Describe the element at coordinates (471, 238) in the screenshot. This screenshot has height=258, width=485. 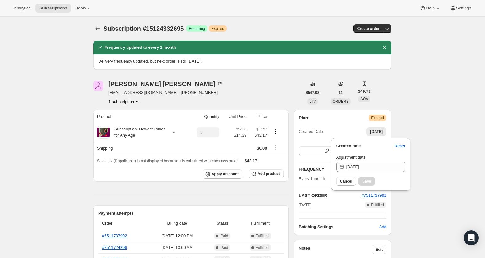
I see `div: Open Intercom Messenger` at that location.